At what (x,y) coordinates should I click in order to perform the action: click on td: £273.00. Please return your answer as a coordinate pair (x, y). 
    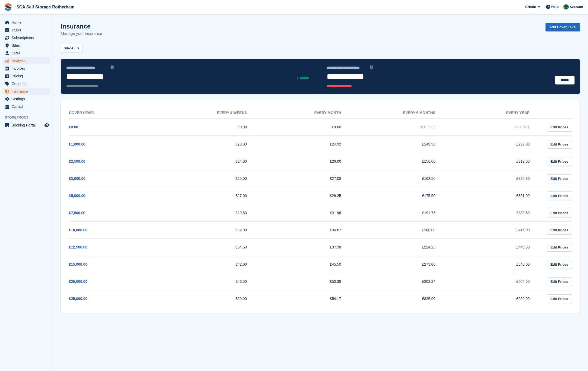
    Looking at the image, I should click on (398, 264).